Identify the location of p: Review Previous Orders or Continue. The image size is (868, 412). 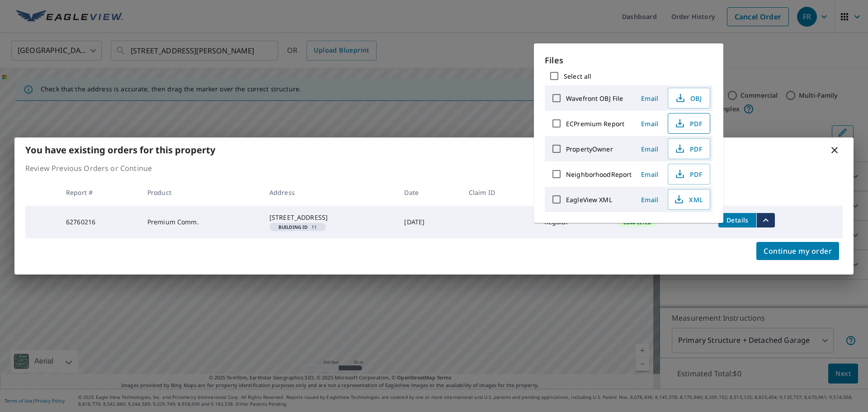
(434, 168).